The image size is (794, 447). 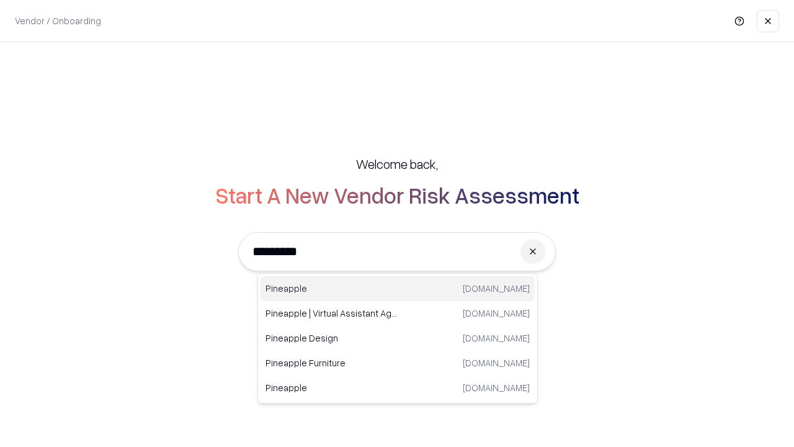 I want to click on div: Suggestions, so click(x=398, y=338).